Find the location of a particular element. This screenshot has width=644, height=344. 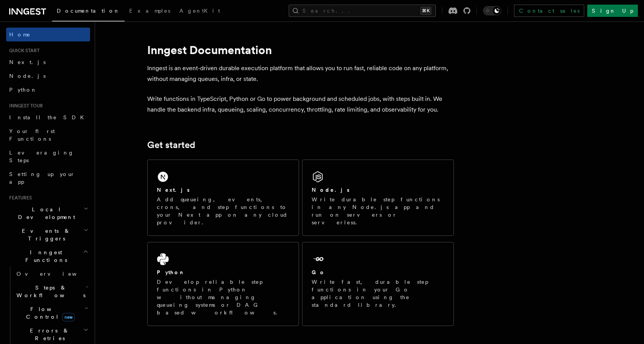

p: Write fast, durable step functions in your Go application using the standard library. is located at coordinates (378, 293).